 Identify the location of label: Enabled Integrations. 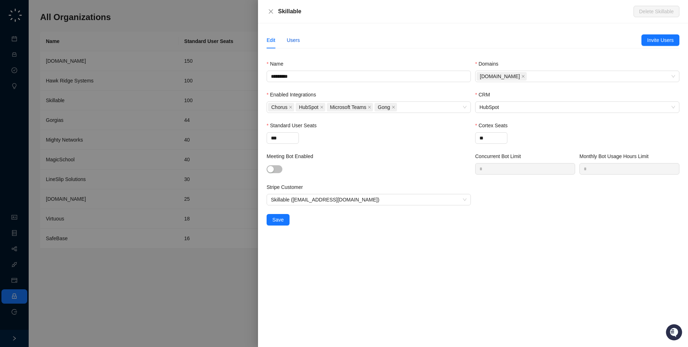
(294, 95).